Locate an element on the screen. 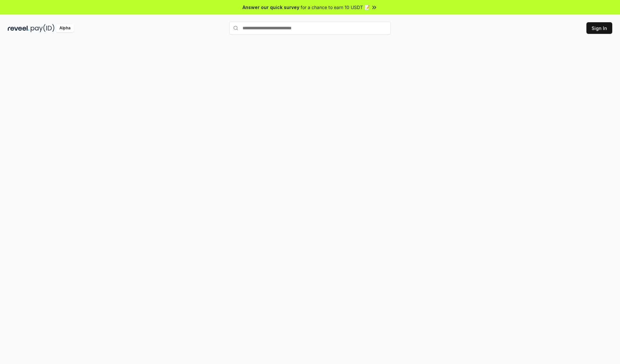  div: Alpha is located at coordinates (65, 28).